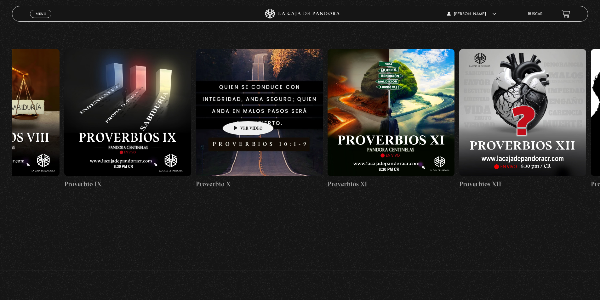 Image resolution: width=600 pixels, height=300 pixels. I want to click on a: View your shopping cart, so click(565, 14).